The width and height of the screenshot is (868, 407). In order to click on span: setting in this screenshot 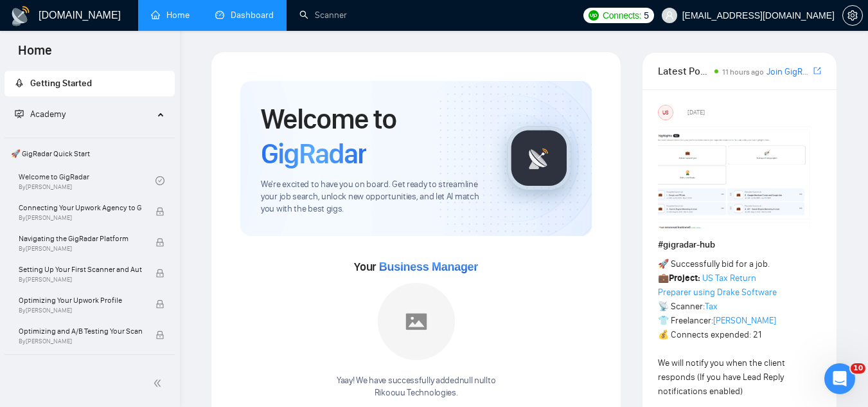, I will do `click(853, 15)`.